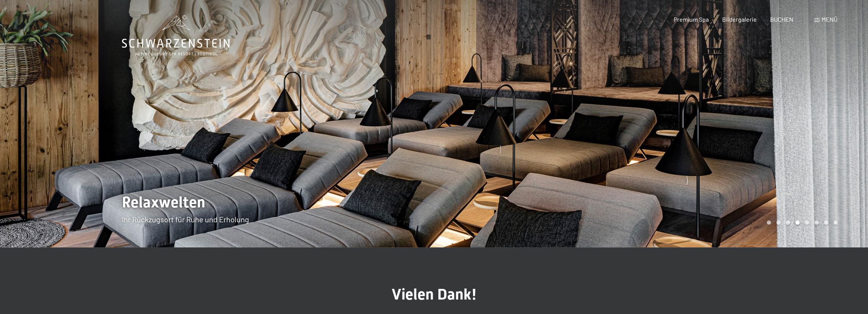  I want to click on span: Bildergalerie, so click(740, 19).